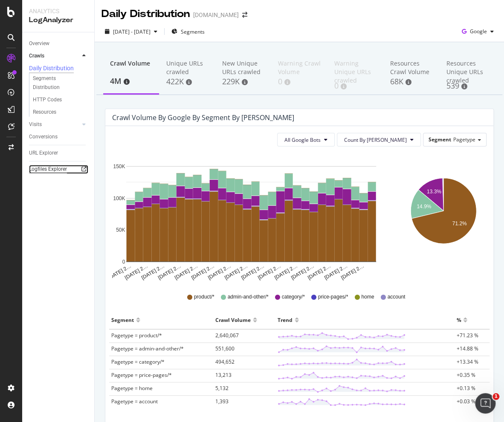 The image size is (504, 422). Describe the element at coordinates (59, 68) in the screenshot. I see `a: Daily Distribution` at that location.